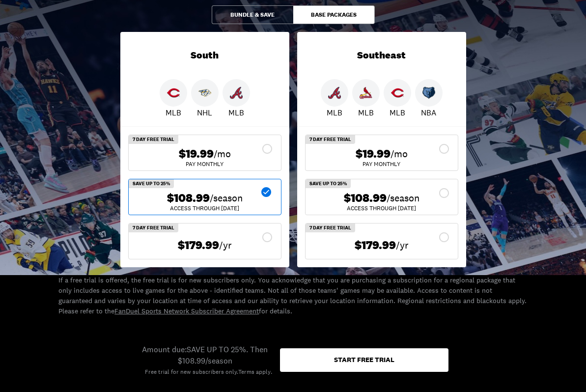 The width and height of the screenshot is (586, 392). I want to click on img: Grizzlies, so click(429, 93).